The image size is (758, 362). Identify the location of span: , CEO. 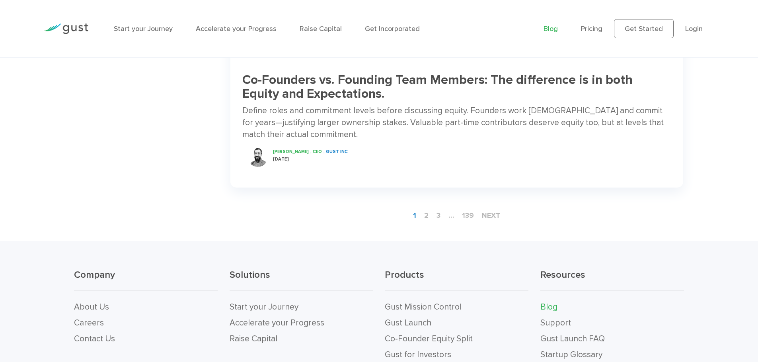
(316, 152).